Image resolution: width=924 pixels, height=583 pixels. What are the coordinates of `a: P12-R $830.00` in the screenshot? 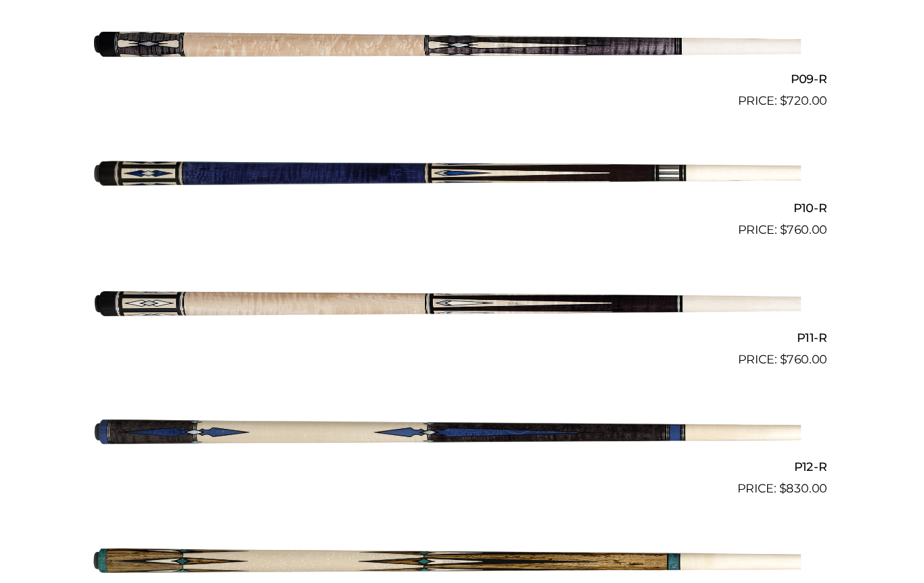 It's located at (462, 421).